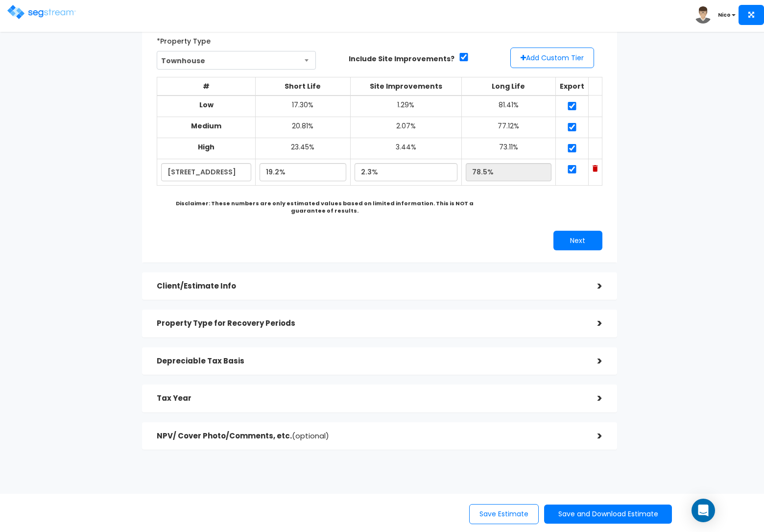  What do you see at coordinates (303, 86) in the screenshot?
I see `th: Short Life` at bounding box center [303, 86].